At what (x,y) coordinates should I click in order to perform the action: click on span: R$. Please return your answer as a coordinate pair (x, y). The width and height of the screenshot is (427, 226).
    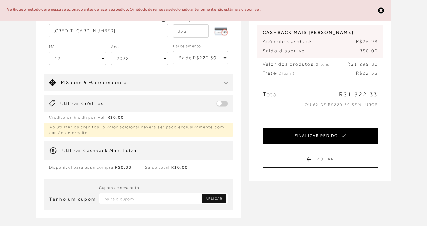
    Looking at the image, I should click on (351, 64).